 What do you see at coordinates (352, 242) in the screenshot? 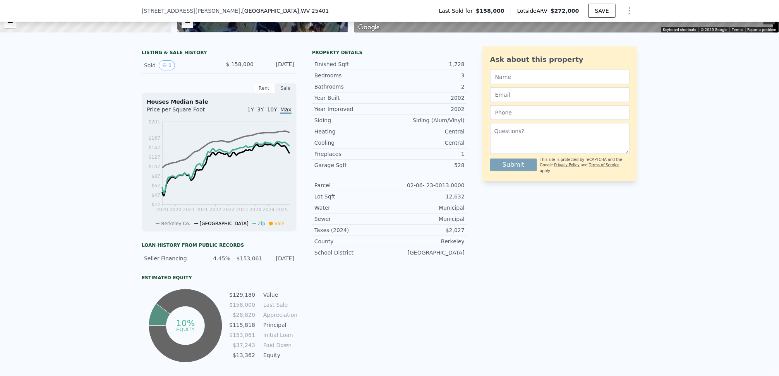
I see `div: County` at bounding box center [352, 242].